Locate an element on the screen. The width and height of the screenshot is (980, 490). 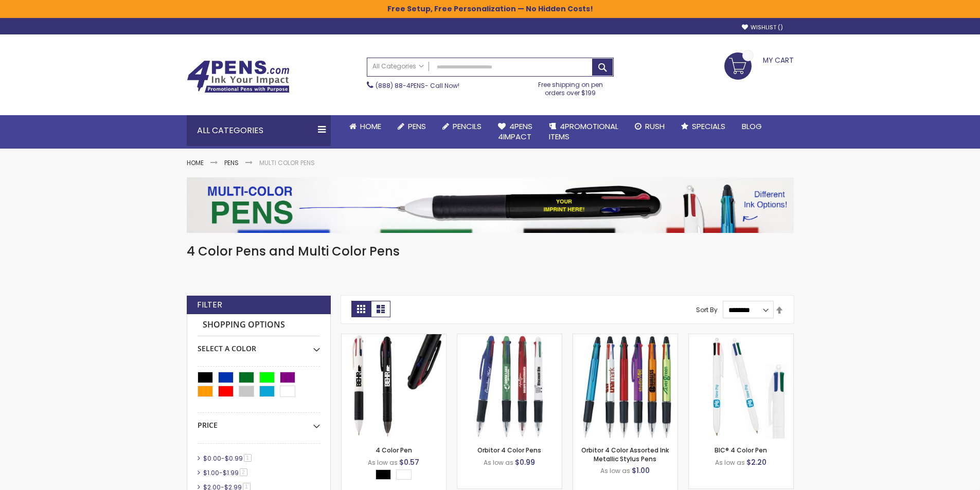
a: $0.00-$0.991 is located at coordinates (228, 458).